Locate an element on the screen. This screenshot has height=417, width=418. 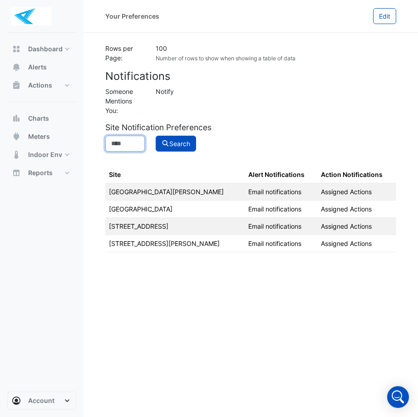
app-icon: Charts is located at coordinates (16, 118).